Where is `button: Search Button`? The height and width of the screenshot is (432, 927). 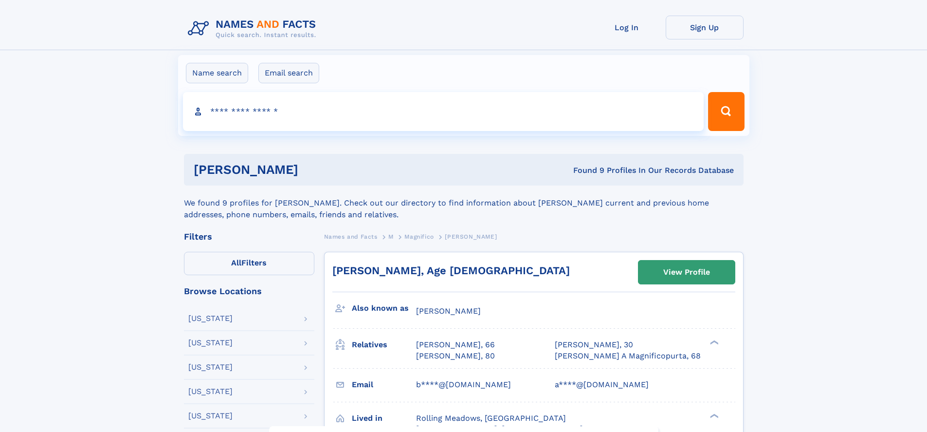 button: Search Button is located at coordinates (726, 111).